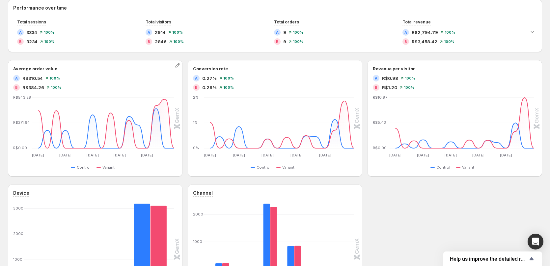 This screenshot has width=550, height=266. I want to click on span: 0.28%, so click(210, 87).